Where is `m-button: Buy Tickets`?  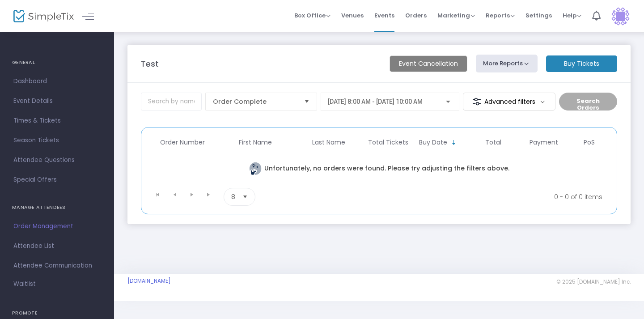
m-button: Buy Tickets is located at coordinates (581, 63).